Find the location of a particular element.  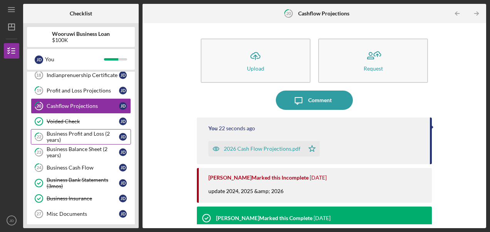

div: Cashflow Projections is located at coordinates (83, 106).